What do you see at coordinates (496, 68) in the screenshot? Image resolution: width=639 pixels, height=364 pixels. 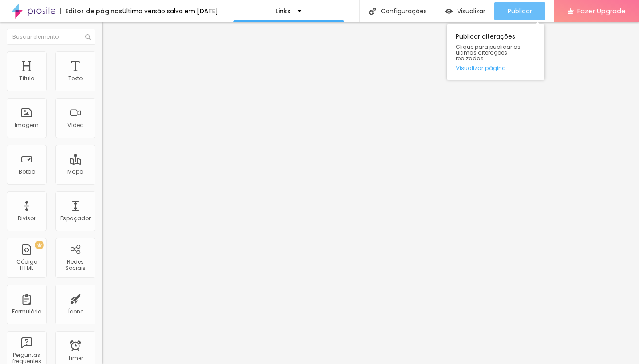 I see `a: Visualizar página` at bounding box center [496, 68].